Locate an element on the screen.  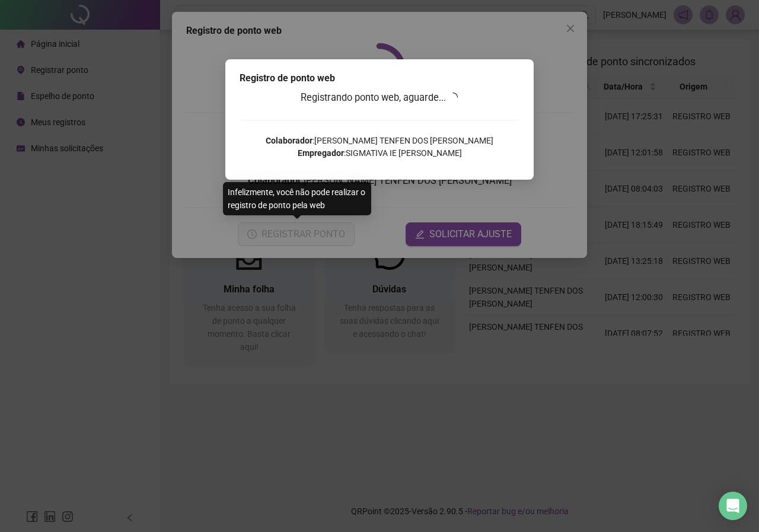
div: Registro de ponto web is located at coordinates (379, 78).